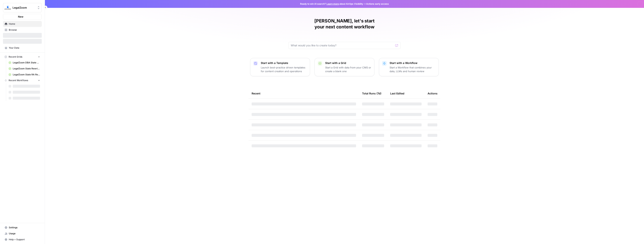 The height and width of the screenshot is (244, 644). What do you see at coordinates (397, 94) in the screenshot?
I see `div: Last Edited` at bounding box center [397, 94].